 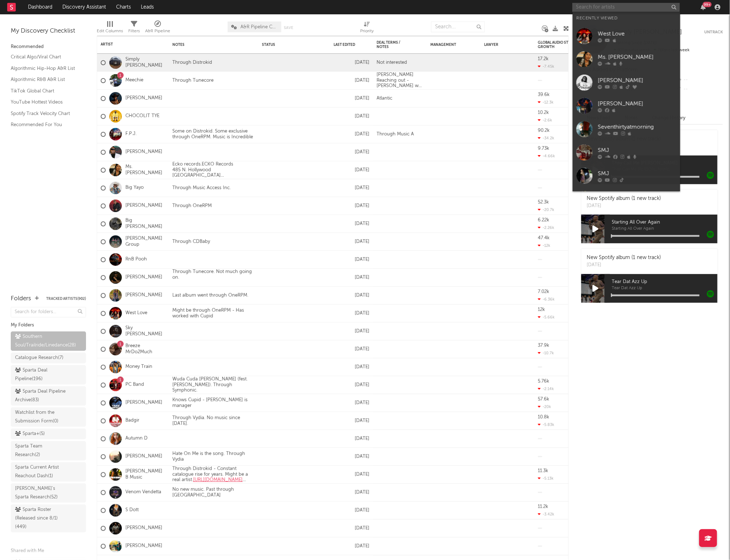 What do you see at coordinates (289, 28) in the screenshot?
I see `button: Save` at bounding box center [289, 28].